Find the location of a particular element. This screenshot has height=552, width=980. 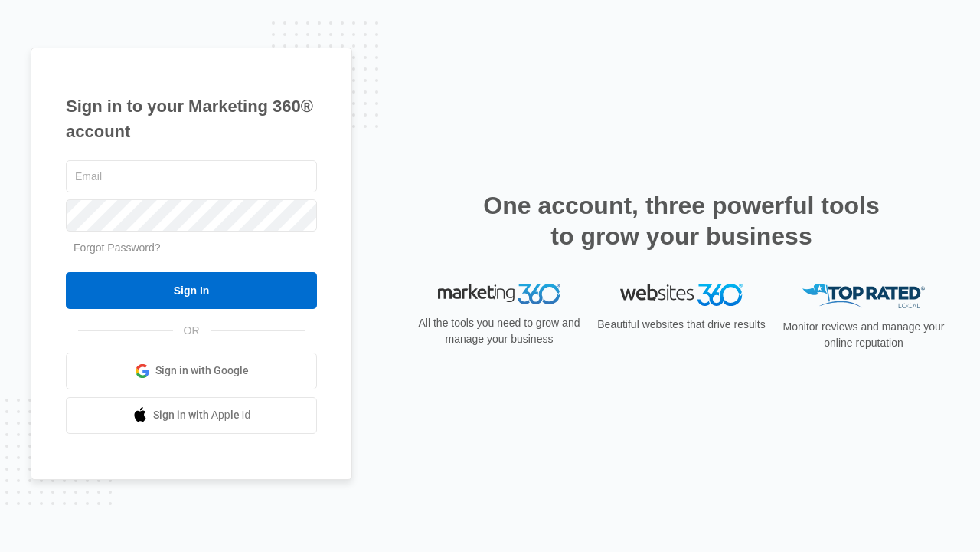

img: Top Rated Local is located at coordinates (863, 296).